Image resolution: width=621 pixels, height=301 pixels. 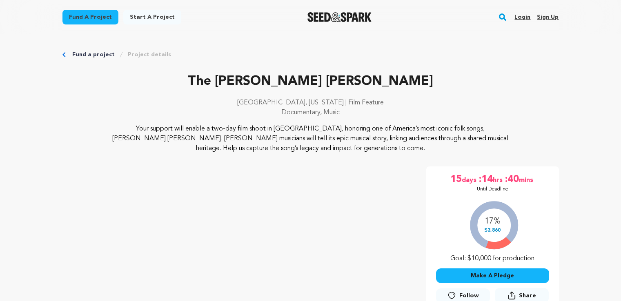 What do you see at coordinates (339, 17) in the screenshot?
I see `a: Seed&Spark Homepage` at bounding box center [339, 17].